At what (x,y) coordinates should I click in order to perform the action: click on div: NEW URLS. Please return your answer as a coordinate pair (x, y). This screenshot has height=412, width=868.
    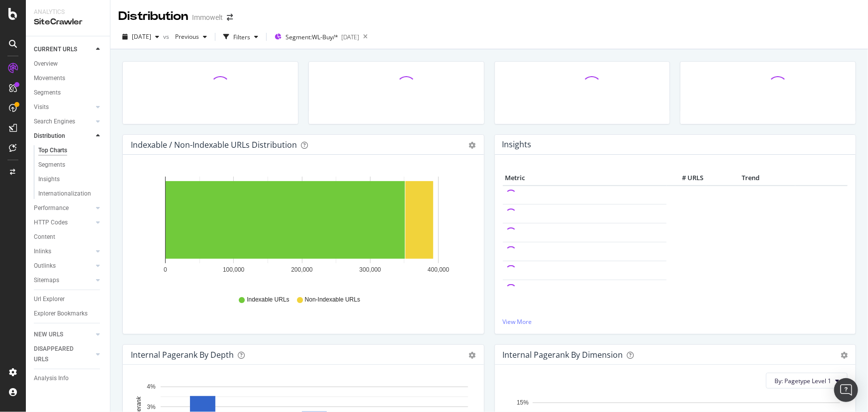
    Looking at the image, I should click on (48, 335).